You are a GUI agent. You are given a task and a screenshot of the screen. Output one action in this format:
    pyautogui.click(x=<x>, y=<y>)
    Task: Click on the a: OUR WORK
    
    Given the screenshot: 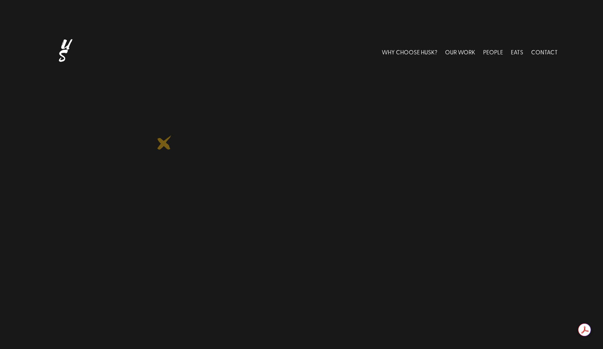 What is the action you would take?
    pyautogui.click(x=460, y=52)
    